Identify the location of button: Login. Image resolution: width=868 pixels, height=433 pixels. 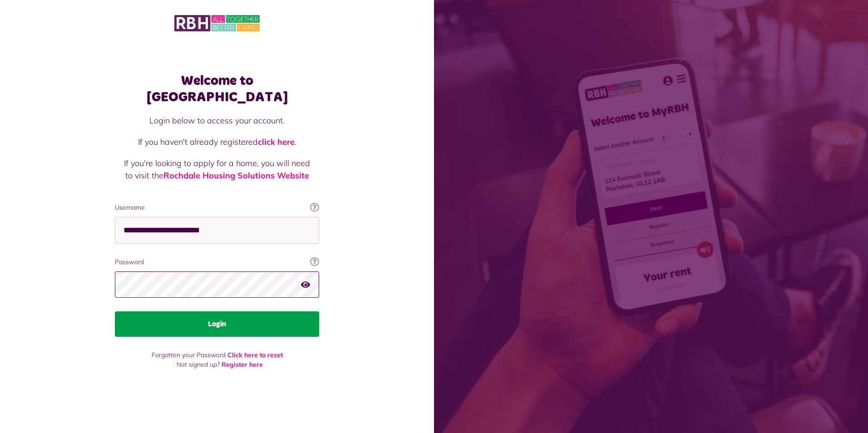
(217, 324).